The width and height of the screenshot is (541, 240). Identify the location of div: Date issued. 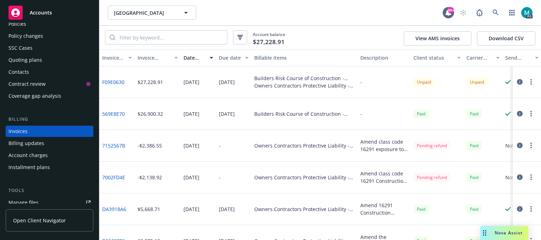
(194, 58).